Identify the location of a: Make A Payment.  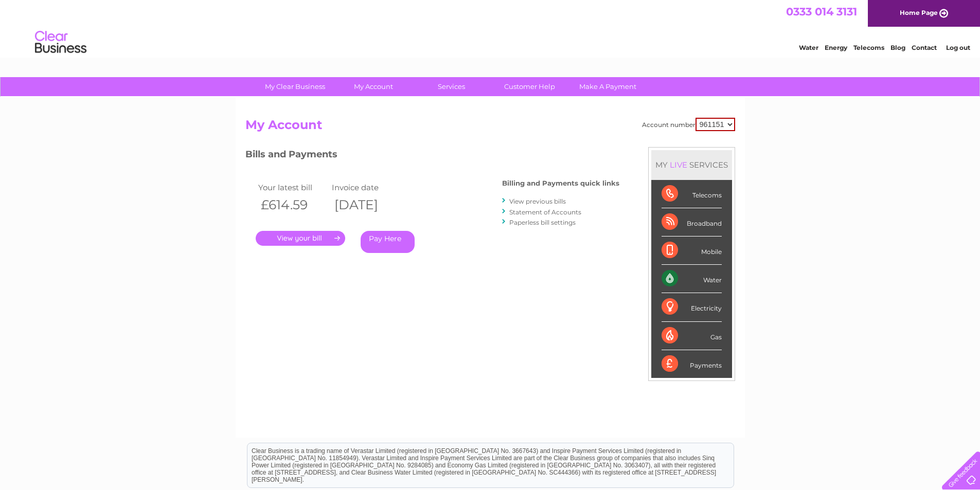
(608, 86).